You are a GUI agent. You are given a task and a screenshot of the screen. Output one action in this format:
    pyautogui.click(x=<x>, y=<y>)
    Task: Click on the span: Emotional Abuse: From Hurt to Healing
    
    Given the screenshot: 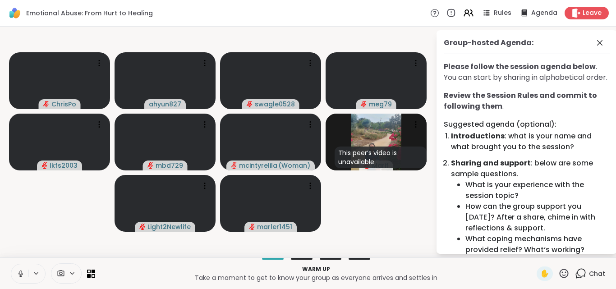 What is the action you would take?
    pyautogui.click(x=89, y=13)
    